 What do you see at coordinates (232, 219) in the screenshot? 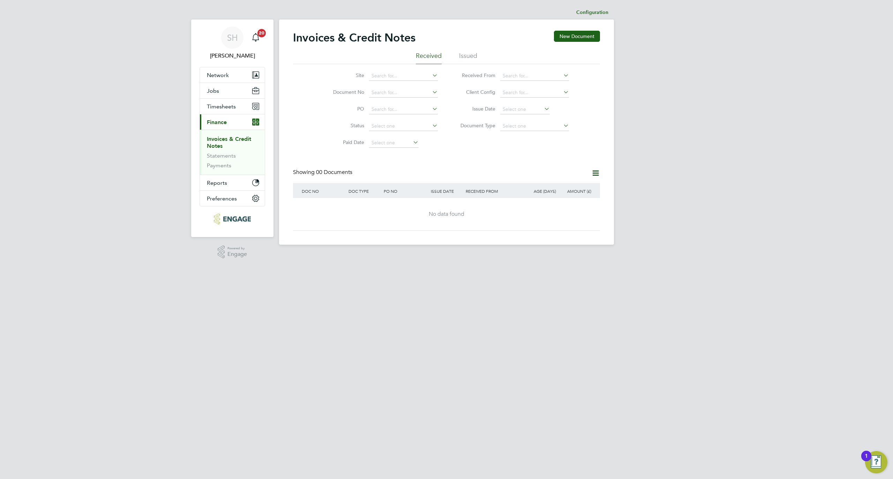
I see `img: axcis-logo-retina.png` at bounding box center [232, 219].